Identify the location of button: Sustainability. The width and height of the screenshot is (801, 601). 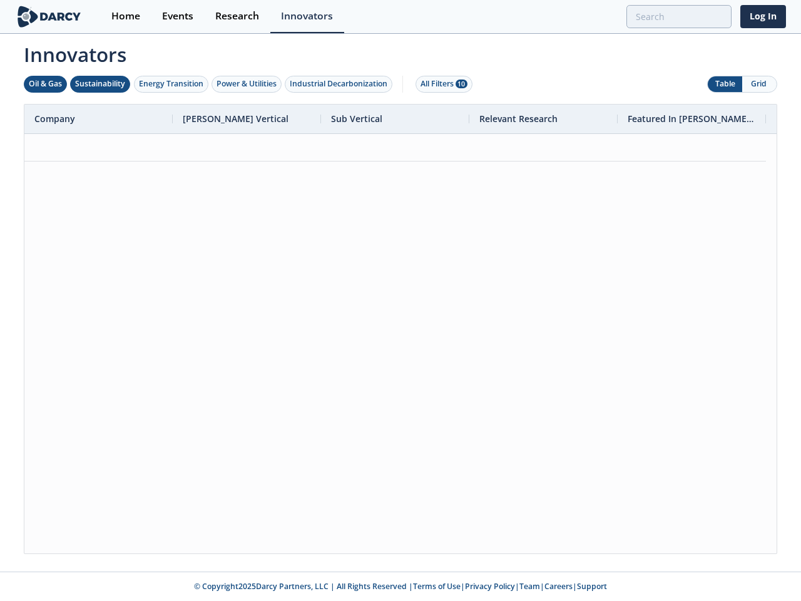
(100, 84).